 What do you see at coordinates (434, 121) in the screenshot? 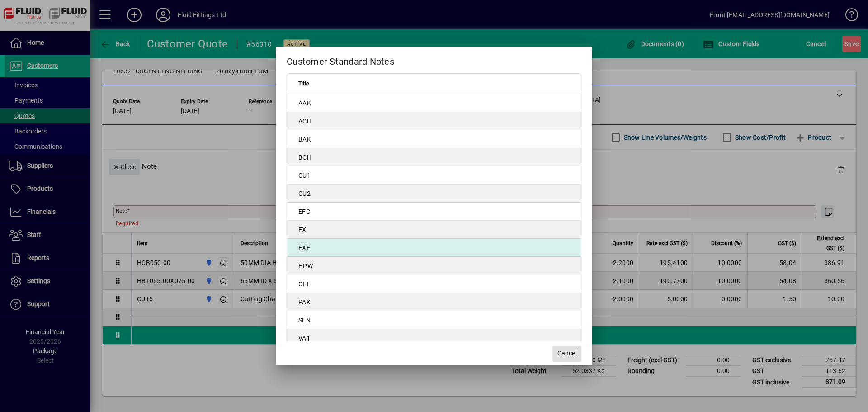
I see `td: ACH` at bounding box center [434, 121].